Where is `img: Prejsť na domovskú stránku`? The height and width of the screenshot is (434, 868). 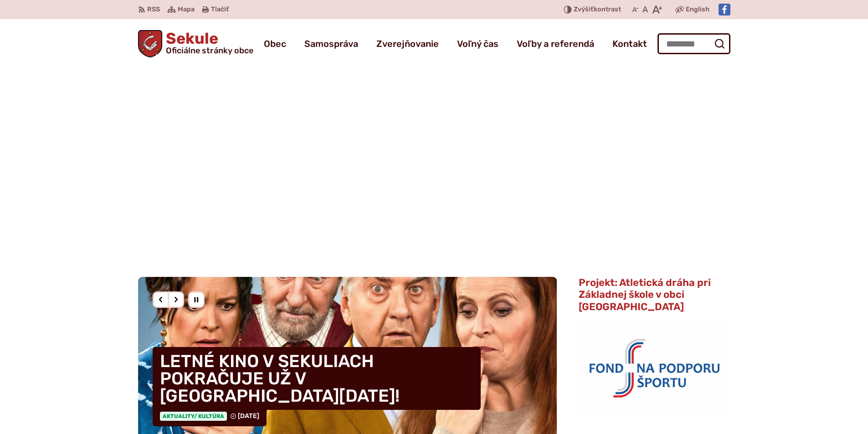 img: Prejsť na domovskú stránku is located at coordinates (150, 44).